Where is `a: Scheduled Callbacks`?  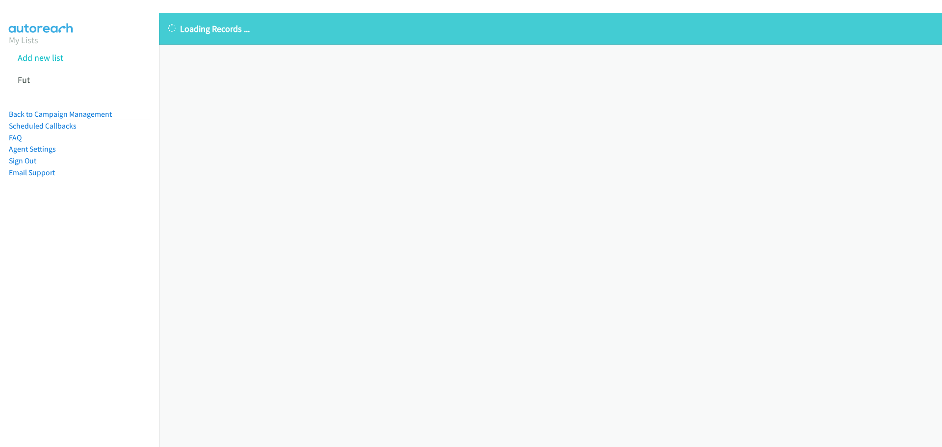 a: Scheduled Callbacks is located at coordinates (43, 126).